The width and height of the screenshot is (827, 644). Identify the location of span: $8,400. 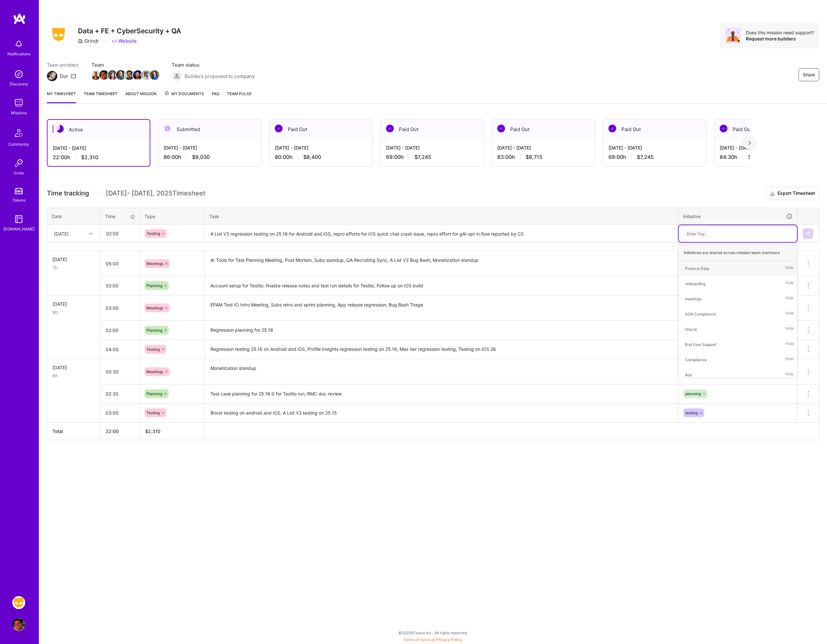
(312, 157).